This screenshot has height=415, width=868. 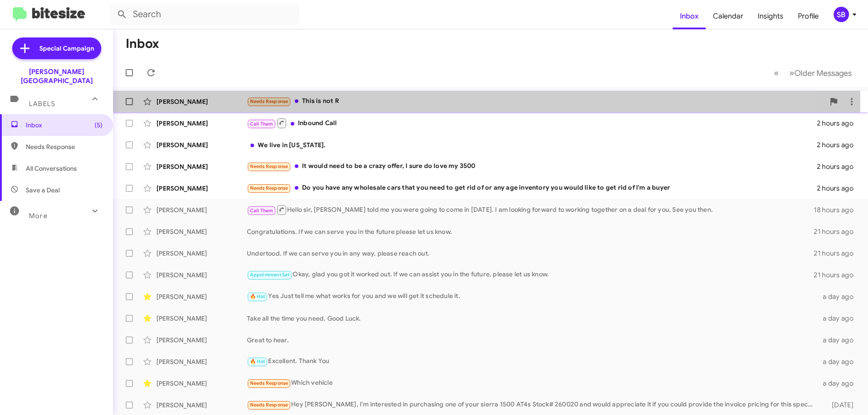 What do you see at coordinates (771, 16) in the screenshot?
I see `span: Insights` at bounding box center [771, 16].